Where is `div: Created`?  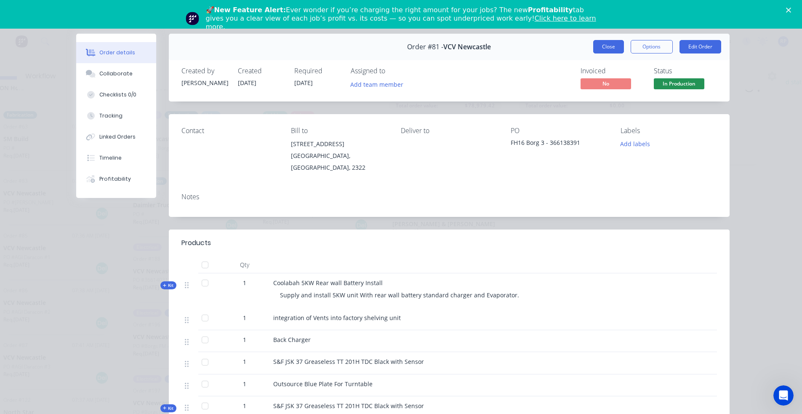 div: Created is located at coordinates (261, 71).